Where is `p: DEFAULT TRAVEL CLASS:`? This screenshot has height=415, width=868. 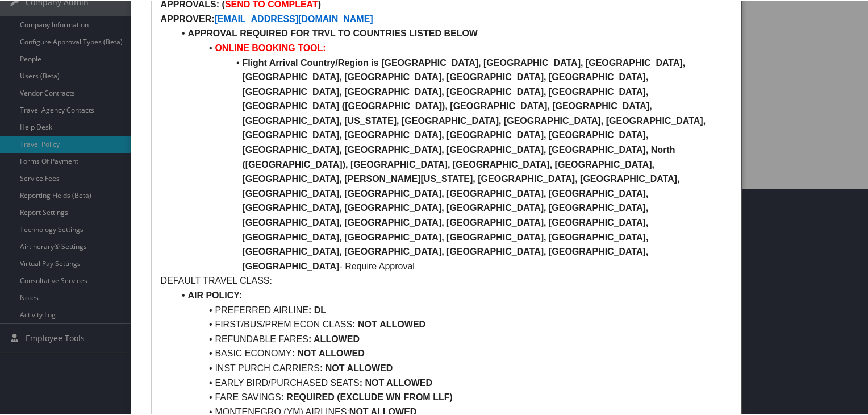 p: DEFAULT TRAVEL CLASS: is located at coordinates (436, 280).